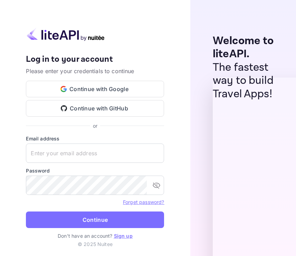 This screenshot has width=296, height=256. What do you see at coordinates (95, 108) in the screenshot?
I see `button: Continue with GitHub` at bounding box center [95, 108].